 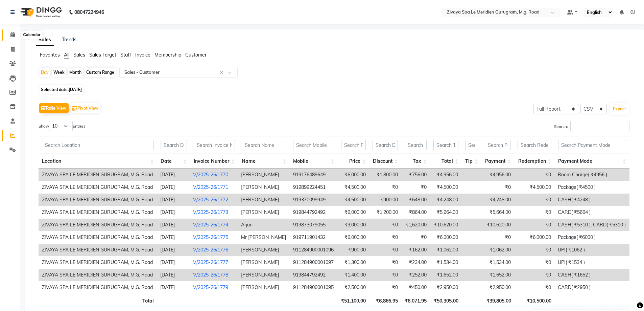 What do you see at coordinates (142, 55) in the screenshot?
I see `span: Invoice` at bounding box center [142, 55].